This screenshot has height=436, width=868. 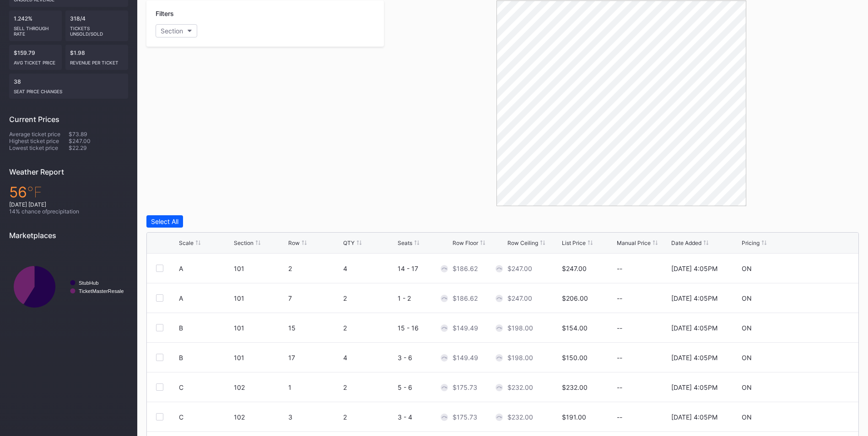 I want to click on div: 14 - 17, so click(x=424, y=268).